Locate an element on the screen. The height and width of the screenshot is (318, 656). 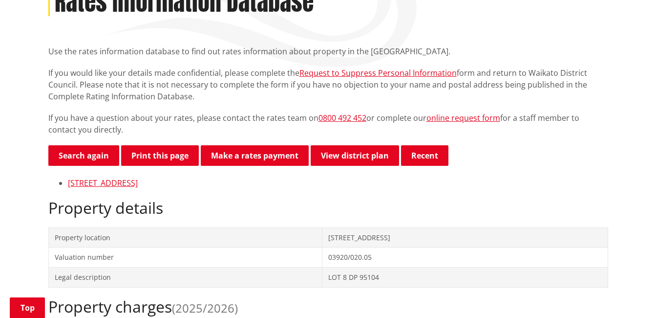
a: 0800 492 452 is located at coordinates (342, 118).